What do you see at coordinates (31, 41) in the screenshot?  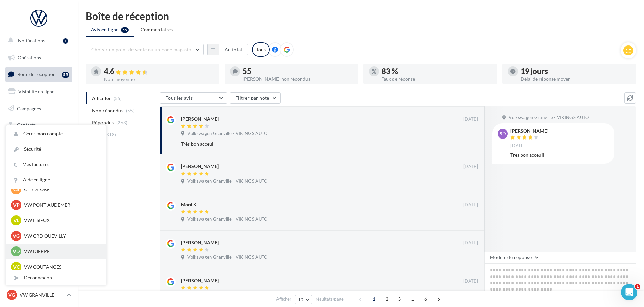 I see `span: Notifications` at bounding box center [31, 41].